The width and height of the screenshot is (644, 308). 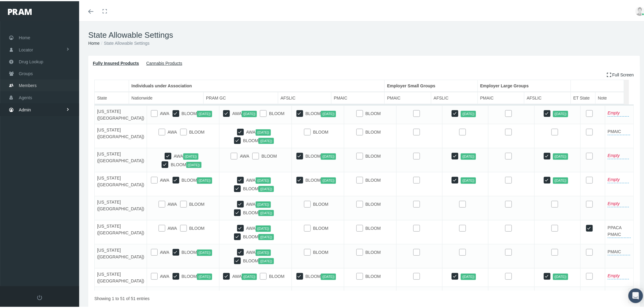 What do you see at coordinates (28, 84) in the screenshot?
I see `span: Members` at bounding box center [28, 84].